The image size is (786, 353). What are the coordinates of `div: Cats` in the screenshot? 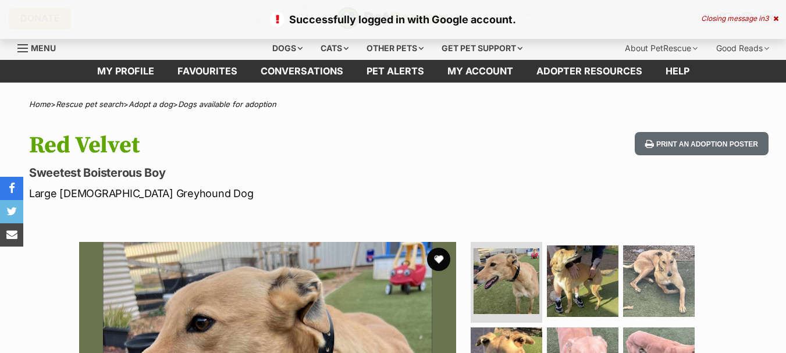 It's located at (335, 48).